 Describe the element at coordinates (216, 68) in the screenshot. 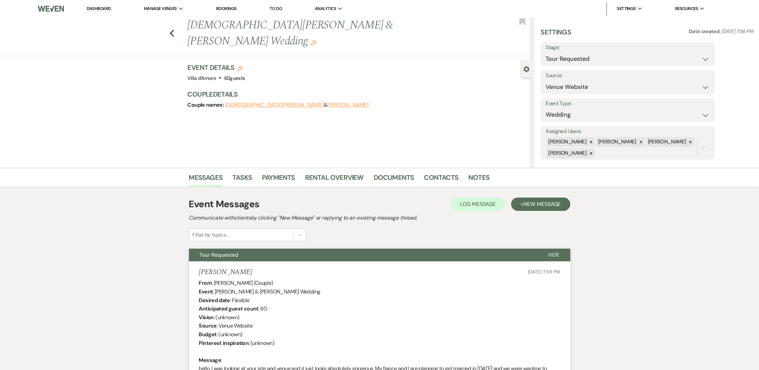

I see `h3: Event Details` at that location.